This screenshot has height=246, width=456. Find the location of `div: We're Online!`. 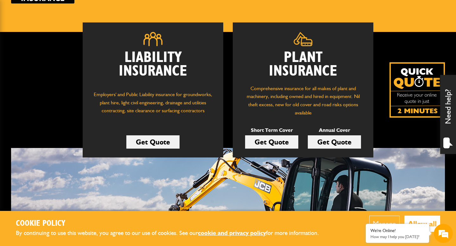

div: We're Online! is located at coordinates (397, 231).